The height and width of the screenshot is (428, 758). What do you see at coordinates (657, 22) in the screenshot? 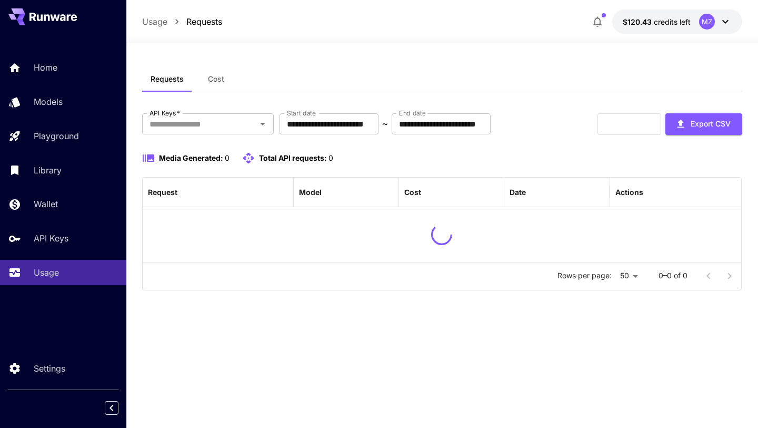
I see `div: $120.43262` at bounding box center [657, 22].